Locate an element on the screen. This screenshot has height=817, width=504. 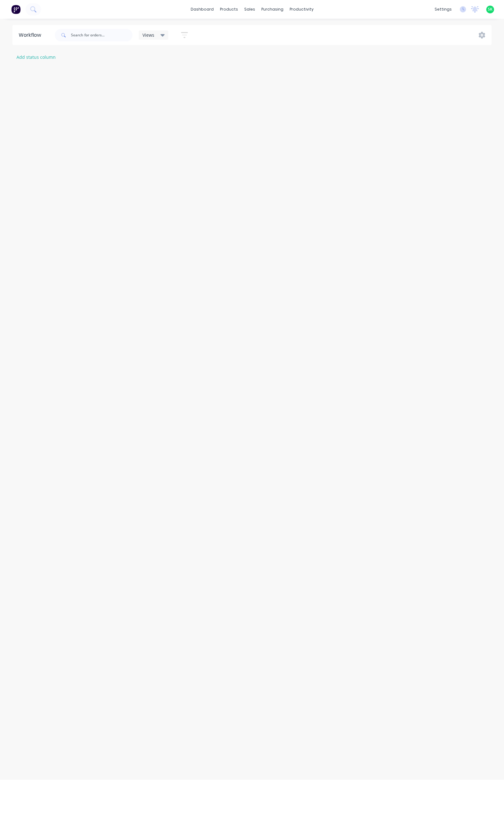
div: products is located at coordinates (229, 10).